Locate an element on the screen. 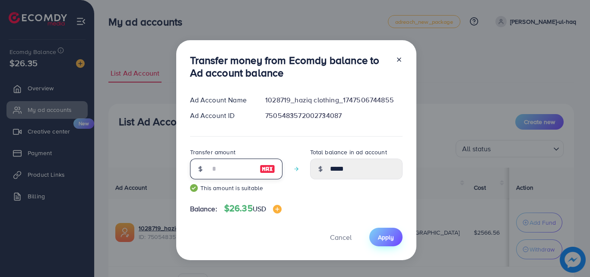 Image resolution: width=590 pixels, height=277 pixels. div: Ad Account ID is located at coordinates (221, 115).